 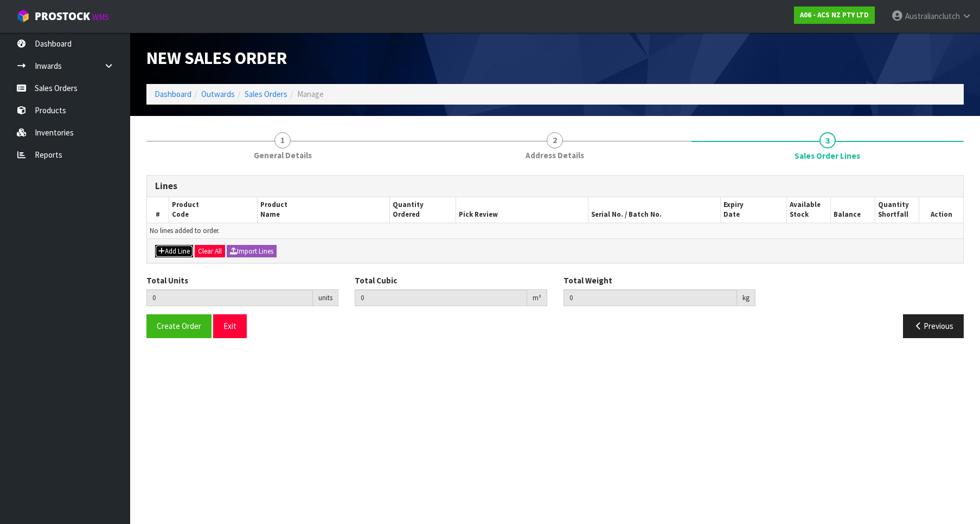 I want to click on th: Quantity Ordered, so click(x=422, y=210).